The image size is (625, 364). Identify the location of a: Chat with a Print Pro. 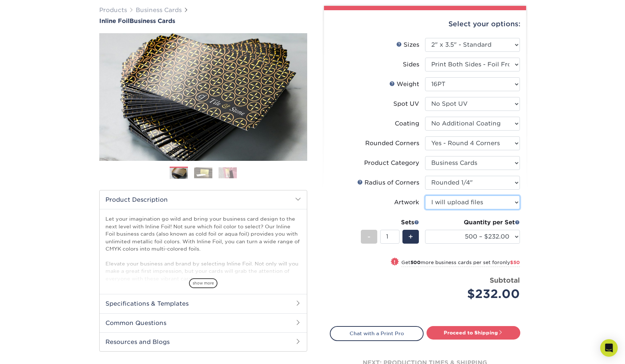
(377, 333).